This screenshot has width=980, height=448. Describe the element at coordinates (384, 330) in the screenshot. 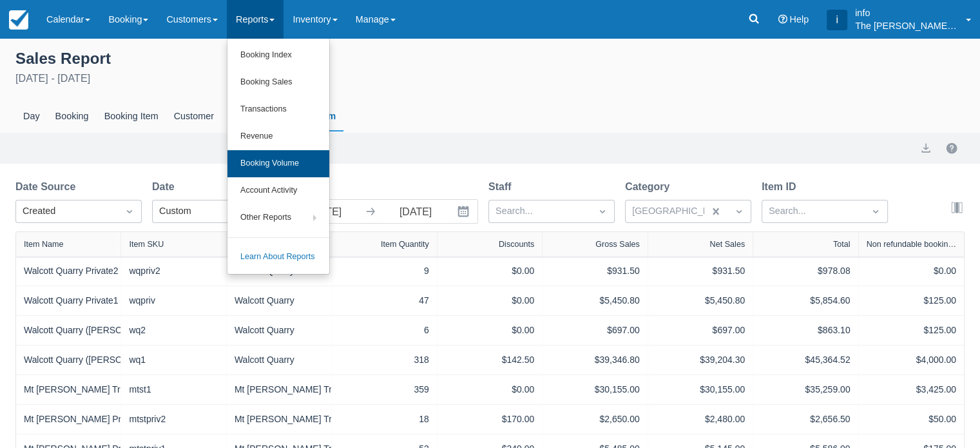

I see `div: 6` at that location.